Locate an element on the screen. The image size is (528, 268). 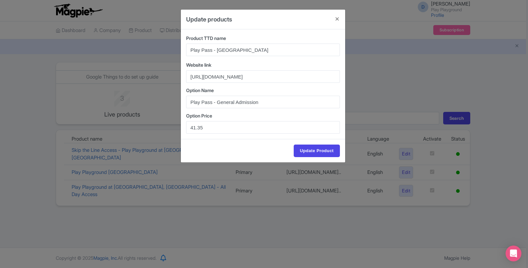
span: Option Name is located at coordinates (200, 90).